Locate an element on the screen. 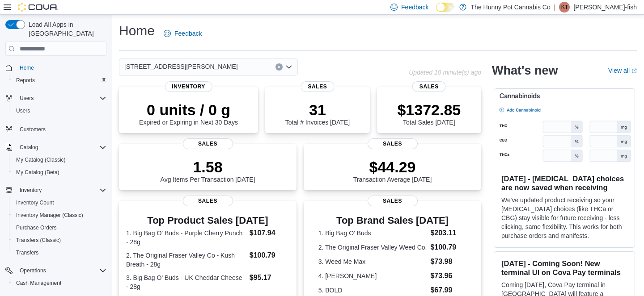 This screenshot has height=296, width=644. dt: 3. Weed Me Max is located at coordinates (372, 262).